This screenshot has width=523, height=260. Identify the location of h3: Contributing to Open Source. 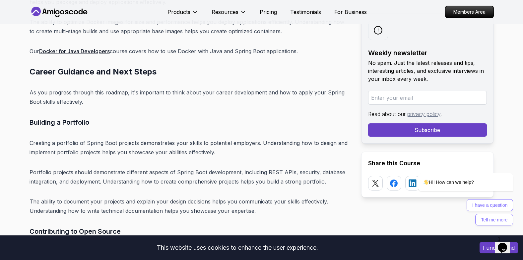
(190, 231).